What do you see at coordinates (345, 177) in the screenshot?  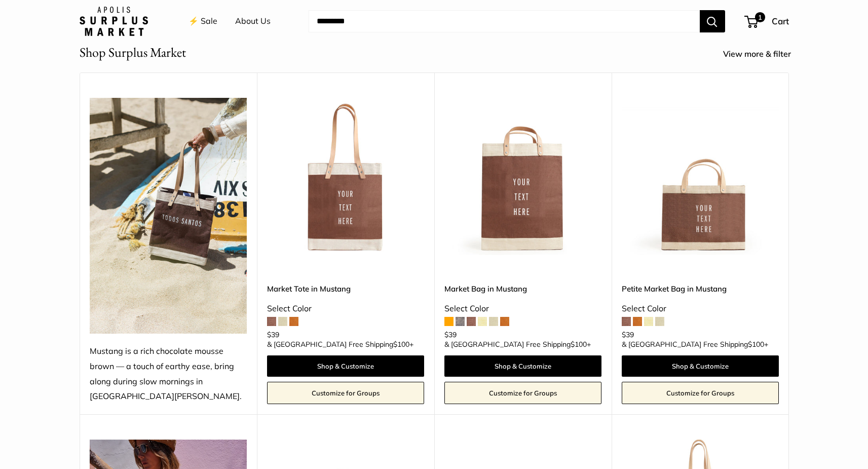 I see `a: Market Tote in MustangMarket Tote in Mustang` at bounding box center [345, 177].